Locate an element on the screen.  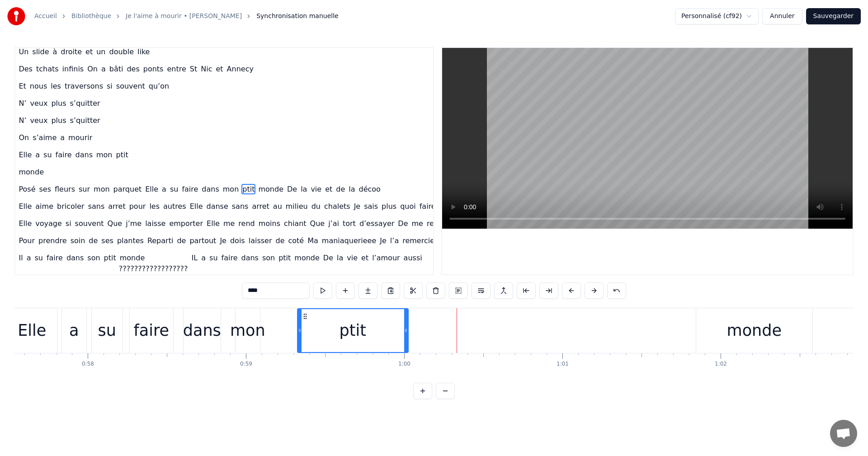
span: coté is located at coordinates (296, 240).